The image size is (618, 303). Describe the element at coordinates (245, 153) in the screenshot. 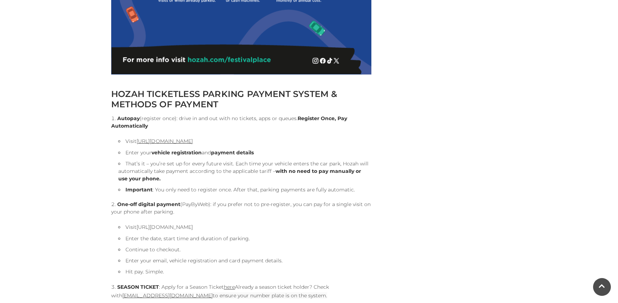

I see `li: Enter your and` at that location.